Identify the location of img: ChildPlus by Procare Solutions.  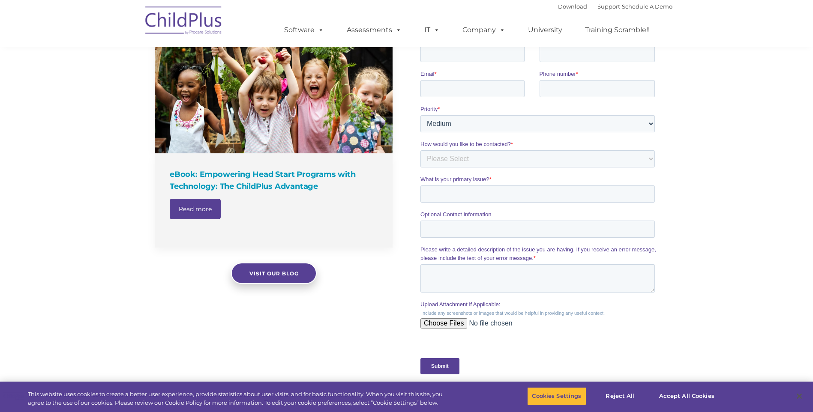
(184, 22).